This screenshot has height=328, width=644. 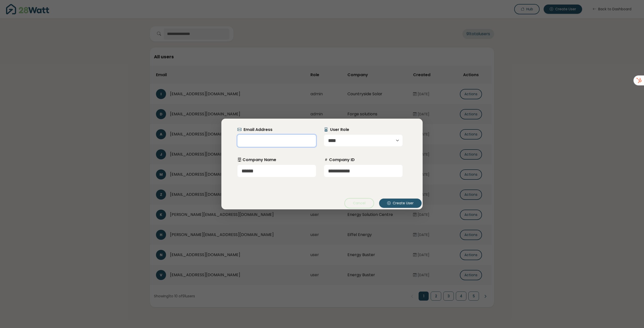 I want to click on label: User Role, so click(x=337, y=129).